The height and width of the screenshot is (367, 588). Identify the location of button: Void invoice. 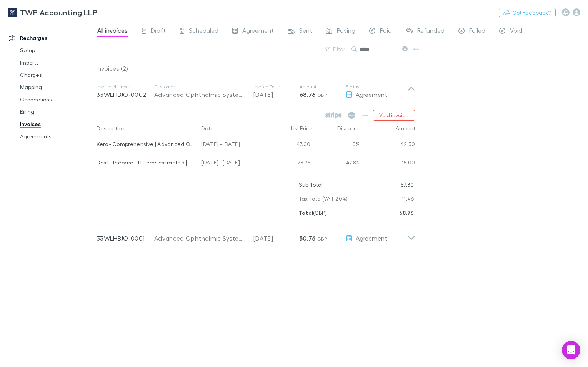
(394, 115).